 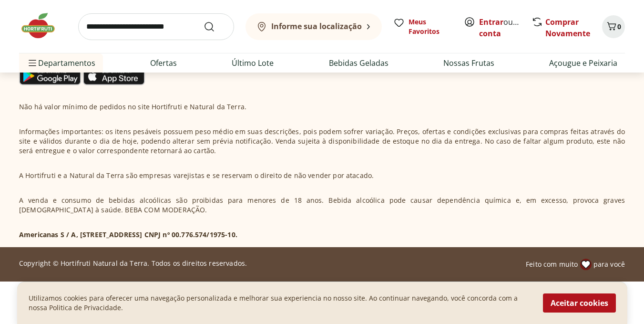 What do you see at coordinates (253, 63) in the screenshot?
I see `a: Último Lote` at bounding box center [253, 63].